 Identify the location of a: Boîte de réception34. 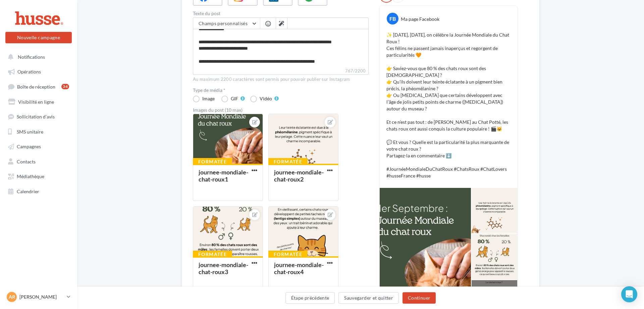
(39, 86).